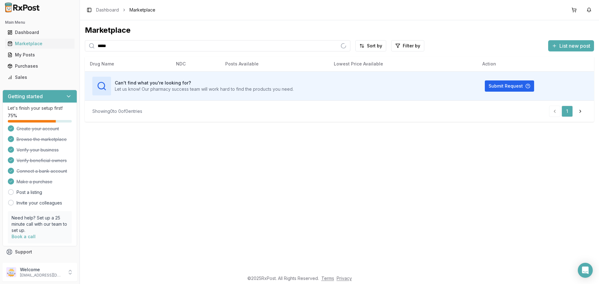 The width and height of the screenshot is (599, 284). What do you see at coordinates (38, 129) in the screenshot?
I see `span: Create your account` at bounding box center [38, 129].